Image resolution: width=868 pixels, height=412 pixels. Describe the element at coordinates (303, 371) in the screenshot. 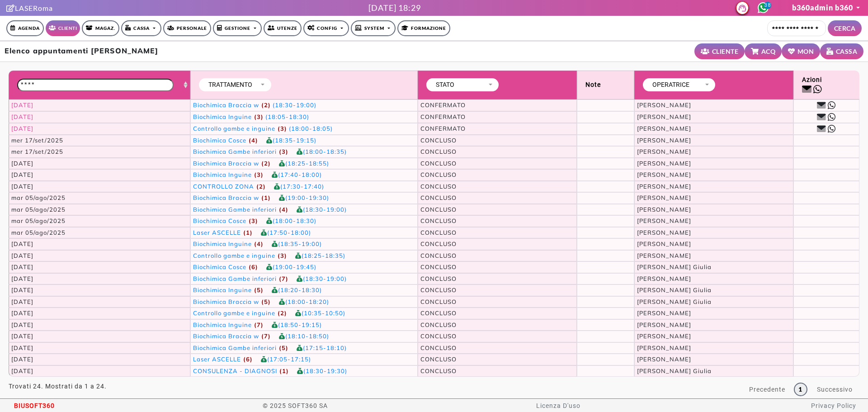

I see `td: (18:30-19:30)` at that location.